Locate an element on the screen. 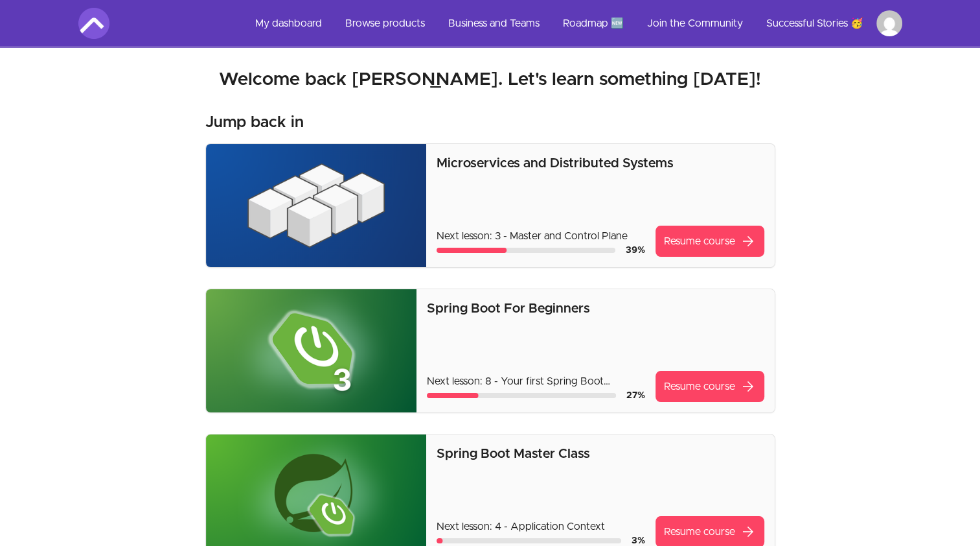  a: Roadmap 🆕 is located at coordinates (593, 23).